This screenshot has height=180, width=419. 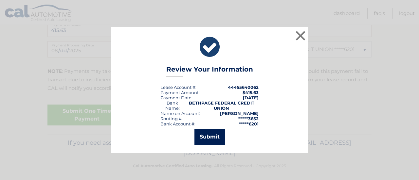 What do you see at coordinates (222, 106) in the screenshot?
I see `strong: BETHPAGE FEDERAL CREDIT UNION` at bounding box center [222, 106].